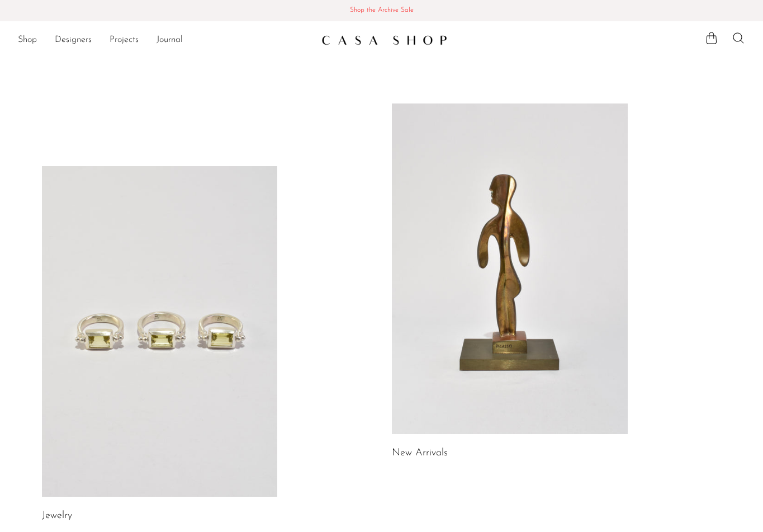 The width and height of the screenshot is (763, 532). I want to click on a: New Arrivals, so click(420, 453).